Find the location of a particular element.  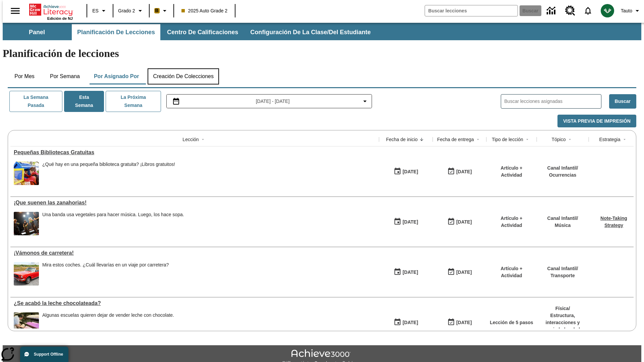

button: Seleccione el intervalo de fechas opción del menú is located at coordinates (269, 101).